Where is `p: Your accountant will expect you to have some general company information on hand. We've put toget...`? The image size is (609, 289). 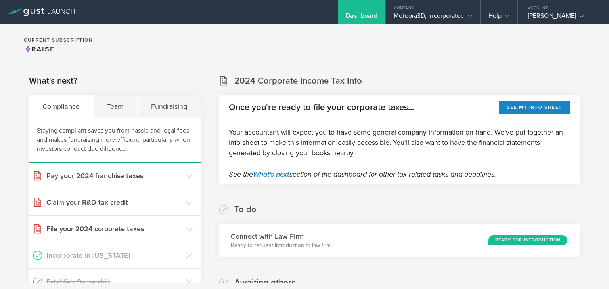
p: Your accountant will expect you to have some general company information on hand. We've put toget... is located at coordinates (399, 143).